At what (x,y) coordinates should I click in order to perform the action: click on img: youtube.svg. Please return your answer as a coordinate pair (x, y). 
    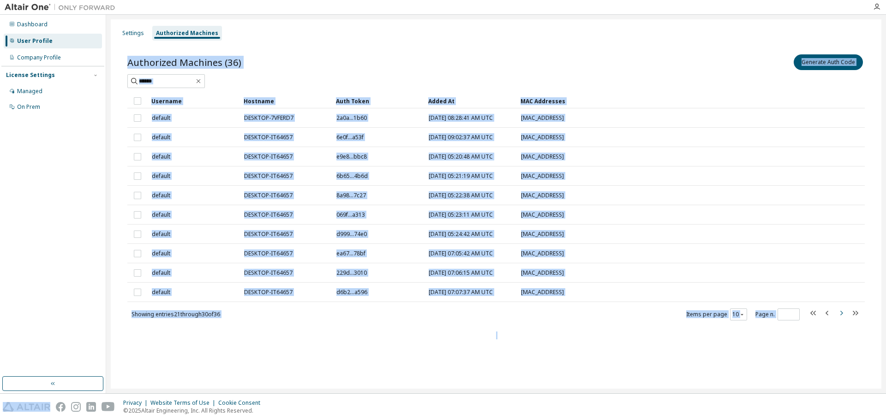
    Looking at the image, I should click on (108, 407).